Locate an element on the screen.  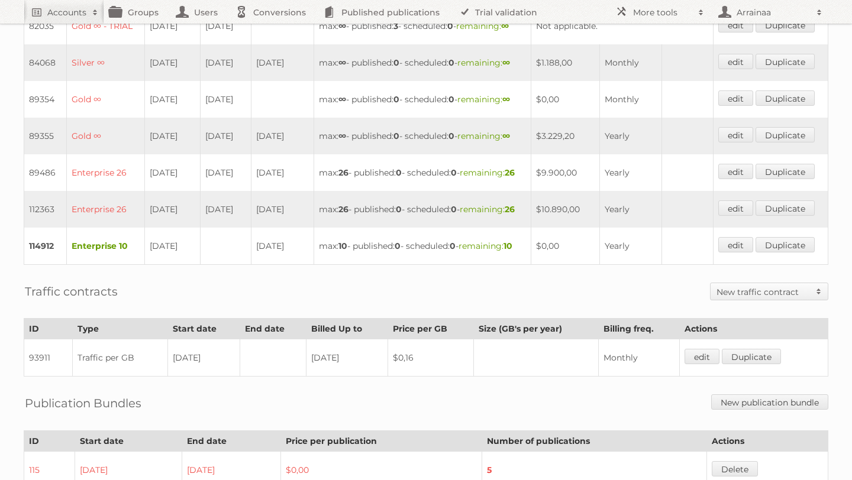
th: Billing freq. is located at coordinates (639, 329).